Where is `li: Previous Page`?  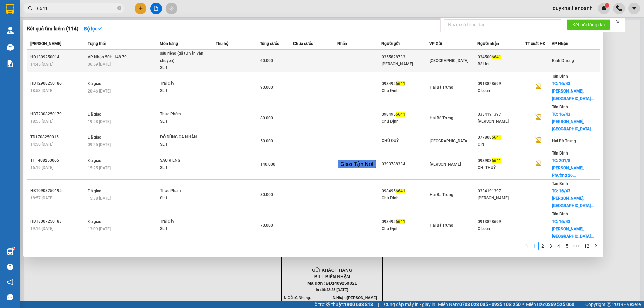 li: Previous Page is located at coordinates (526, 246).